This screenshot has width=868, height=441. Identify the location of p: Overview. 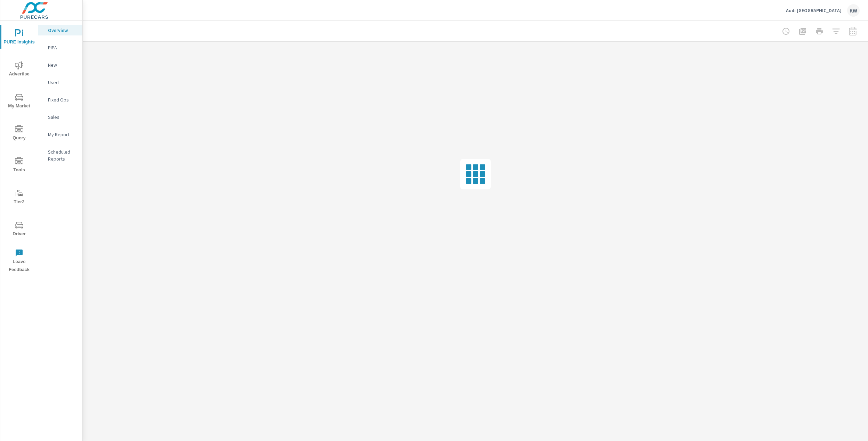
(62, 30).